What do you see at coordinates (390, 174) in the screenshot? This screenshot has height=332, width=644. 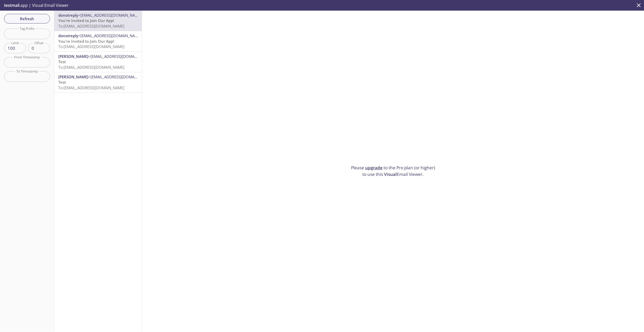 I see `span: Visual` at bounding box center [390, 174].